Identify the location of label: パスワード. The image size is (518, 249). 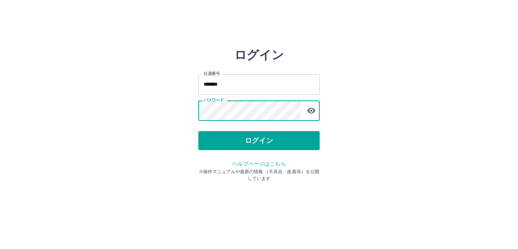
(213, 100).